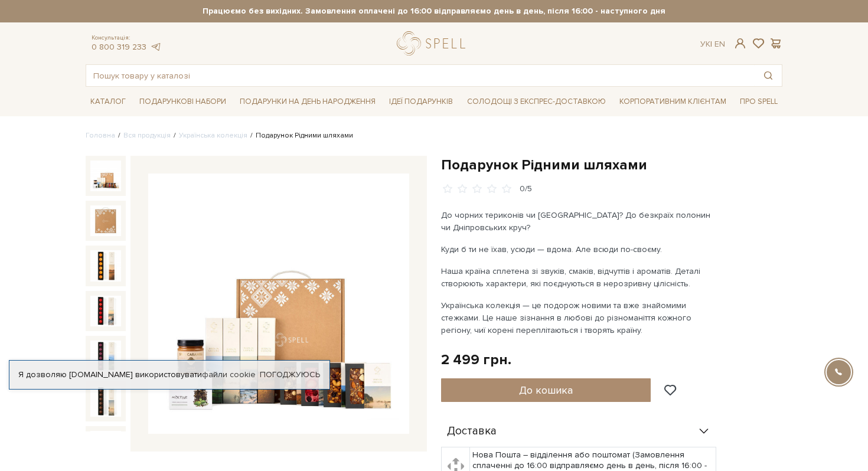 This screenshot has height=471, width=868. I want to click on a: En, so click(720, 44).